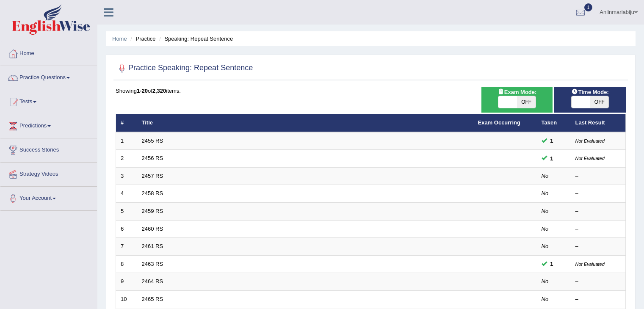 The height and width of the screenshot is (309, 644). Describe the element at coordinates (49, 197) in the screenshot. I see `a: Your Account` at that location.